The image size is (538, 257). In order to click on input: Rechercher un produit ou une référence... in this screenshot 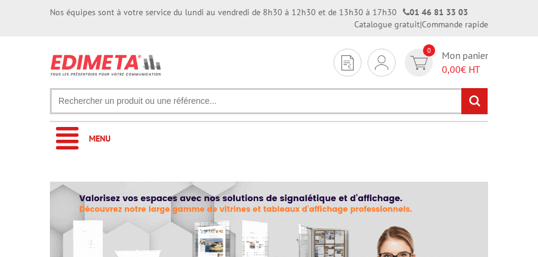, I will do `click(269, 101)`.